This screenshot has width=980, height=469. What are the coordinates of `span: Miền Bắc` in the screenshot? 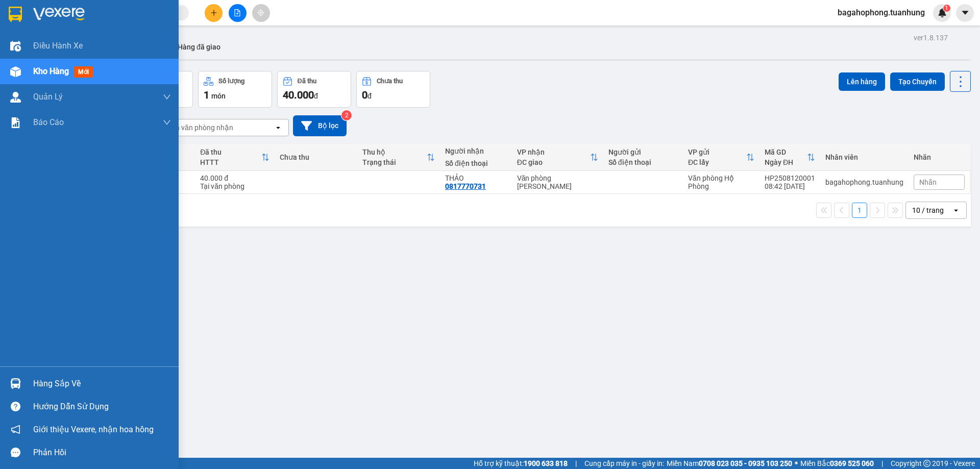 It's located at (837, 463).